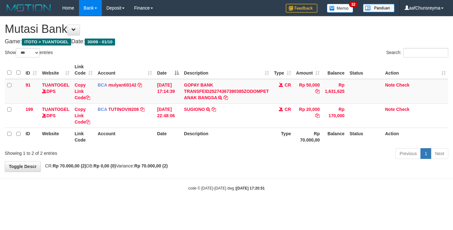 The image size is (453, 230). Describe the element at coordinates (124, 109) in the screenshot. I see `a: TUTINOVI9208` at that location.